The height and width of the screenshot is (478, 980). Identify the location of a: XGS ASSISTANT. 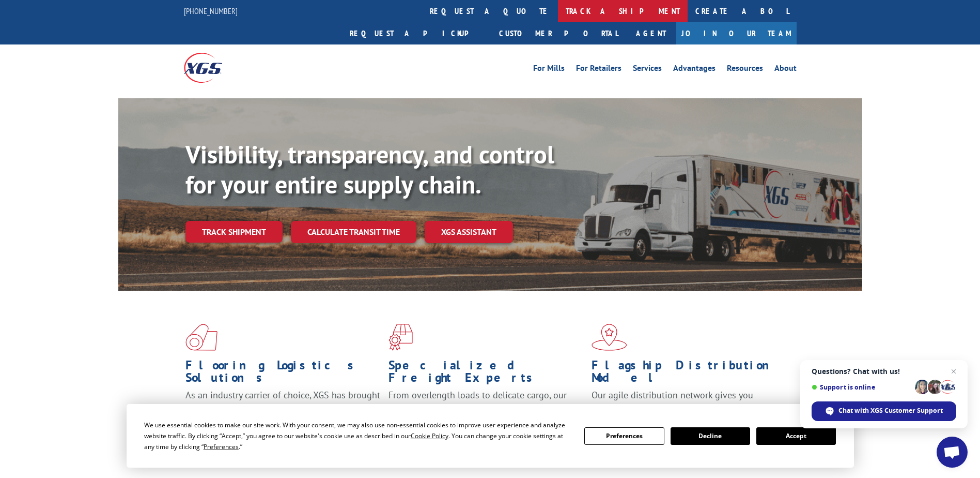
(469, 231).